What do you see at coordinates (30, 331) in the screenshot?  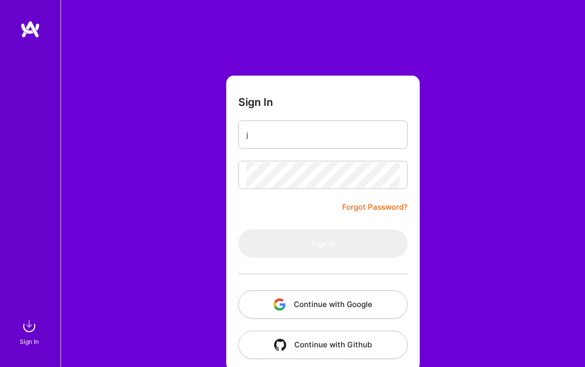 I see `a: sign inSign In` at bounding box center [30, 331].